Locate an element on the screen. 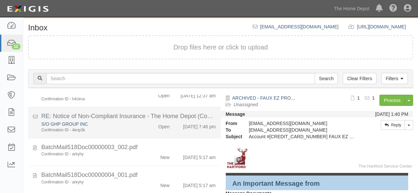 The height and width of the screenshot is (193, 418). a: Clear Filters is located at coordinates (359, 79).